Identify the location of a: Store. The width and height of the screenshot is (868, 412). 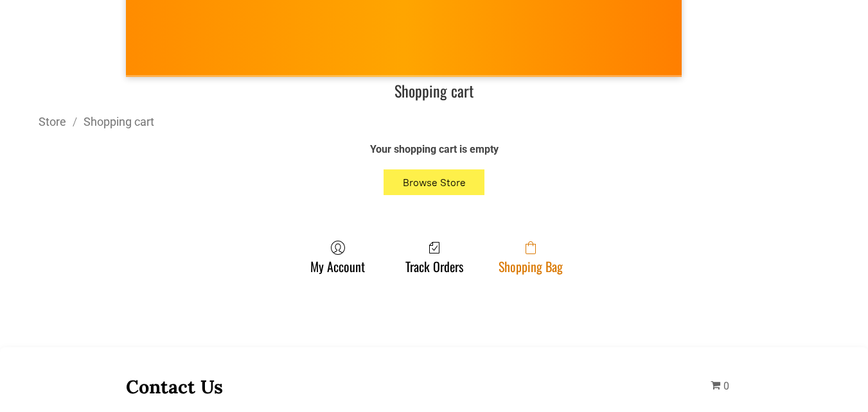
(52, 122).